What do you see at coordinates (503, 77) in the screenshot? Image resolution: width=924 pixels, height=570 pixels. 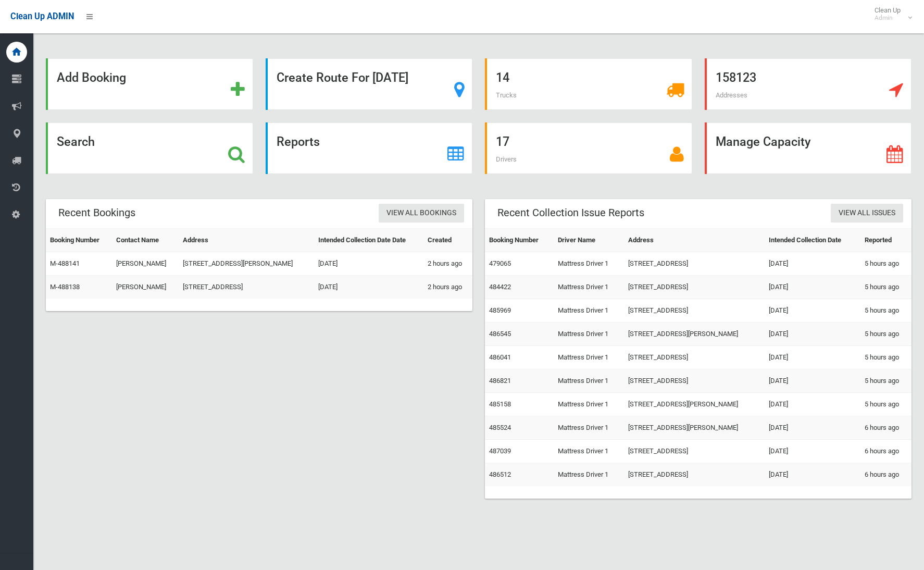 I see `strong: 14` at bounding box center [503, 77].